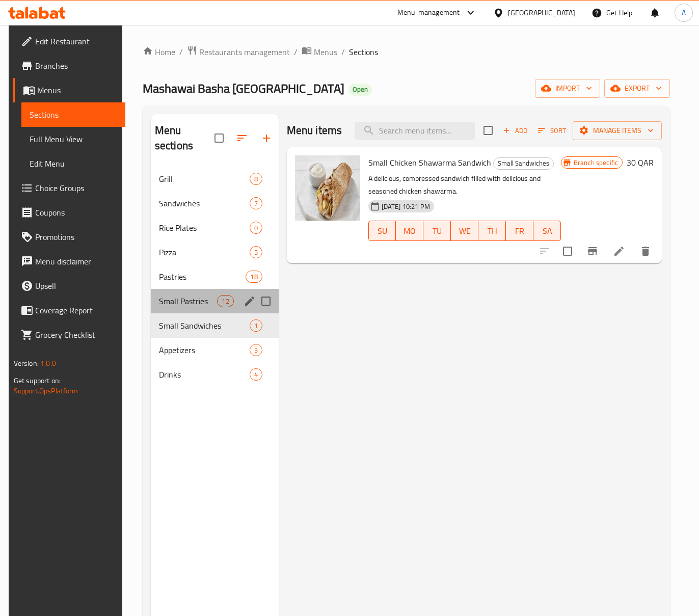  Describe the element at coordinates (551, 131) in the screenshot. I see `span: Sort items` at that location.